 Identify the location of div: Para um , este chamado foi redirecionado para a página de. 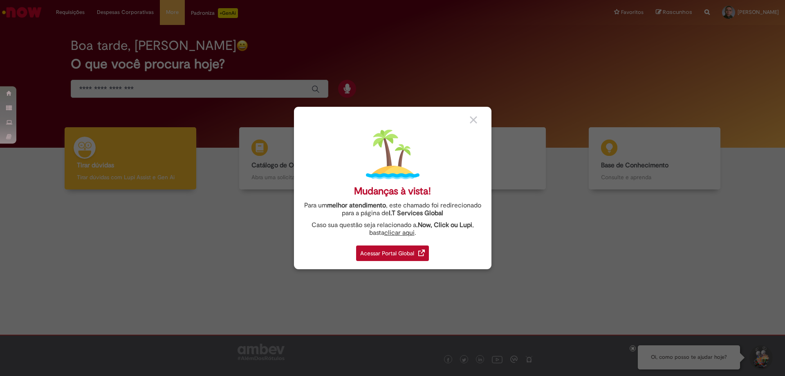
(392, 209).